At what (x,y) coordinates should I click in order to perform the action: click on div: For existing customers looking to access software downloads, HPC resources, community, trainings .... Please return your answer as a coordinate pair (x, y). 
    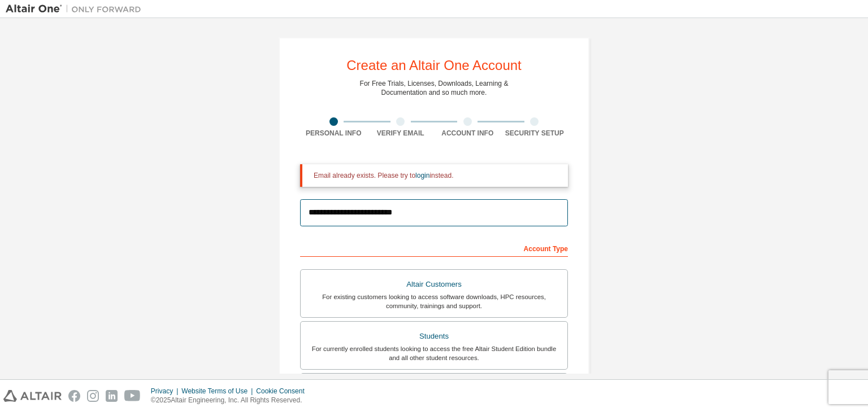
    Looking at the image, I should click on (434, 302).